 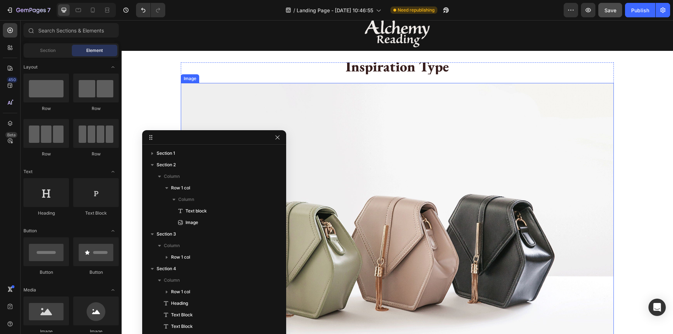 I want to click on span: Text block, so click(x=196, y=211).